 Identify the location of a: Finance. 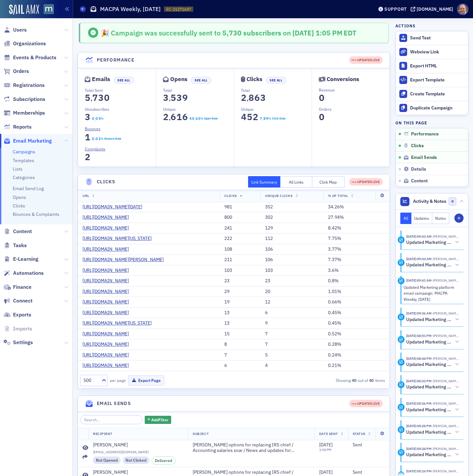
(17, 287).